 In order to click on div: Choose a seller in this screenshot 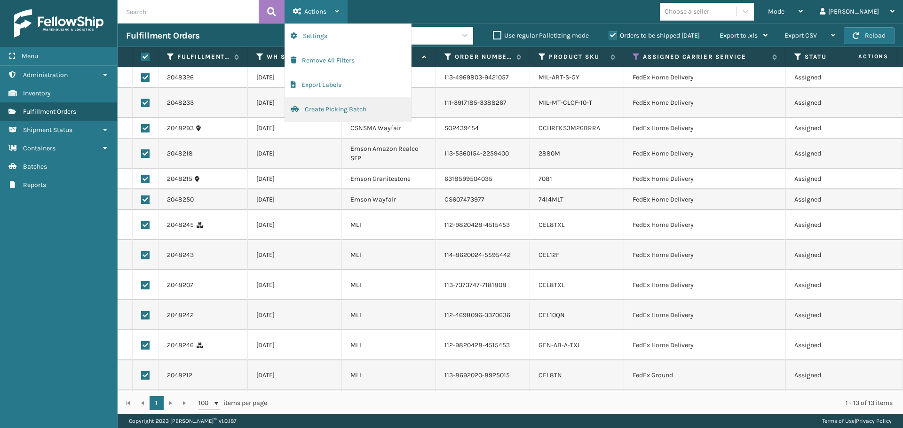, I will do `click(687, 11)`.